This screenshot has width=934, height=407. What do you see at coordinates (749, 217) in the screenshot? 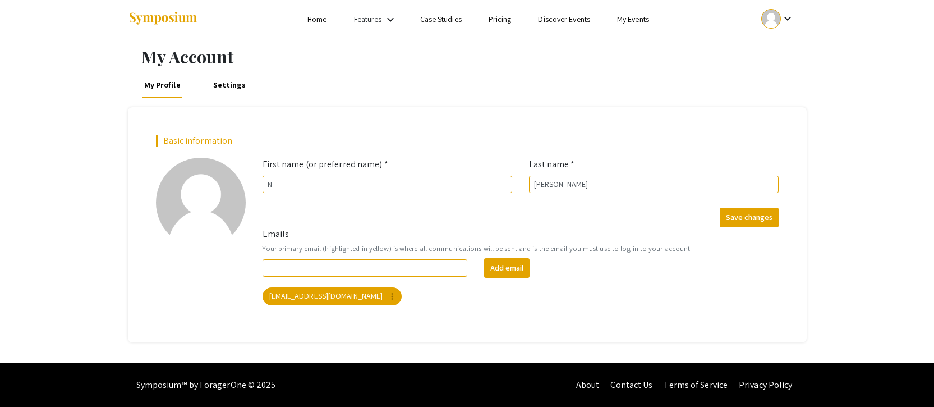
I see `button: Save changes` at bounding box center [749, 217].